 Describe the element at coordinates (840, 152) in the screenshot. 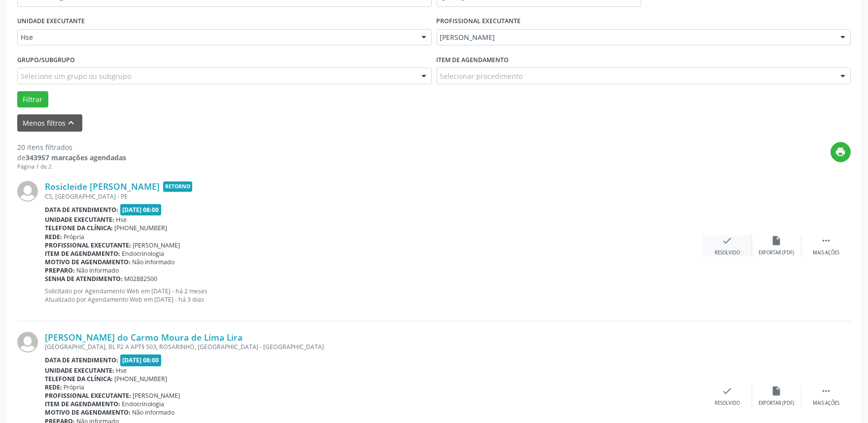

I see `button: print` at that location.